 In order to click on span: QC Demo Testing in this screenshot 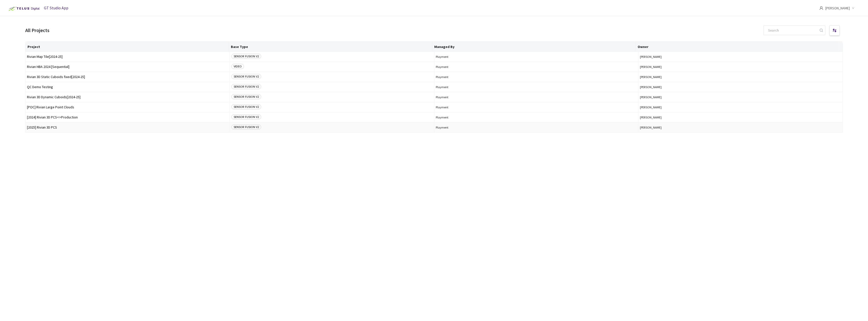, I will do `click(127, 87)`.